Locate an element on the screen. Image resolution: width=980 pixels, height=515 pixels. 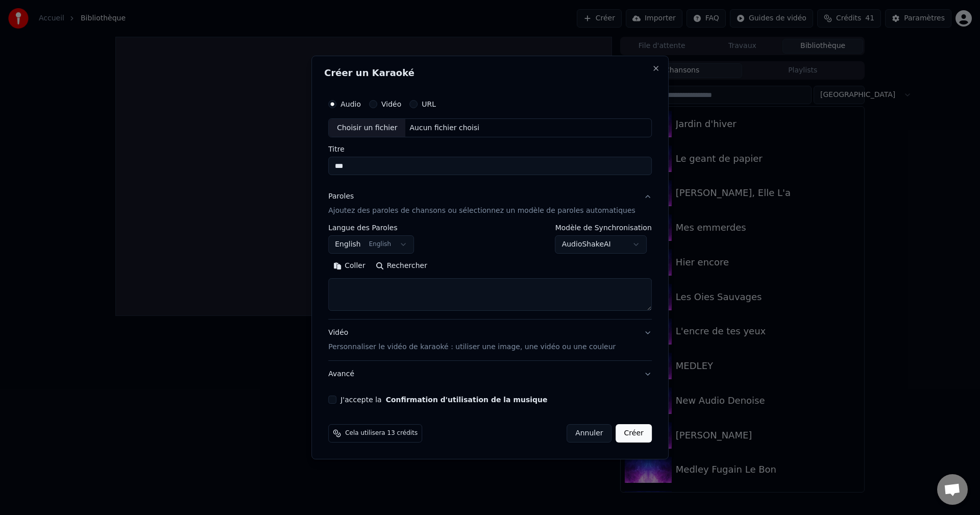
label: Langue des Paroles is located at coordinates (372, 228).